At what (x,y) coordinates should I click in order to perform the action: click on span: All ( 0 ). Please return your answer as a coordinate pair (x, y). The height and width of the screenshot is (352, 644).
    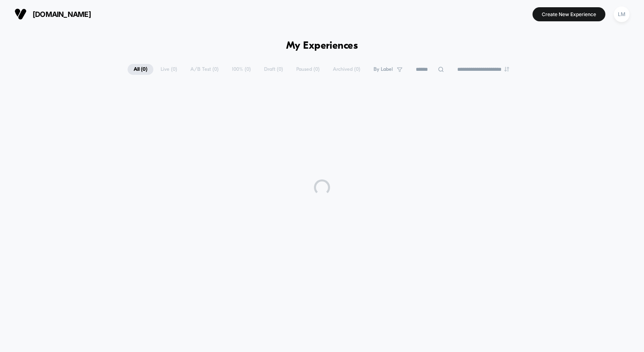
    Looking at the image, I should click on (141, 69).